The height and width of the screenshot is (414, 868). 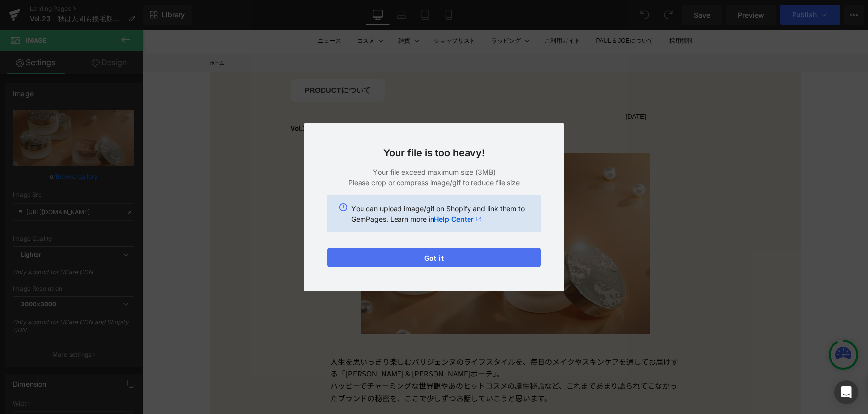 What do you see at coordinates (237, 98) in the screenshot?
I see `b: Vol.23 秋は人間も換毛期に!? 豊かな髪を育む3つのメソッド` at bounding box center [237, 98].